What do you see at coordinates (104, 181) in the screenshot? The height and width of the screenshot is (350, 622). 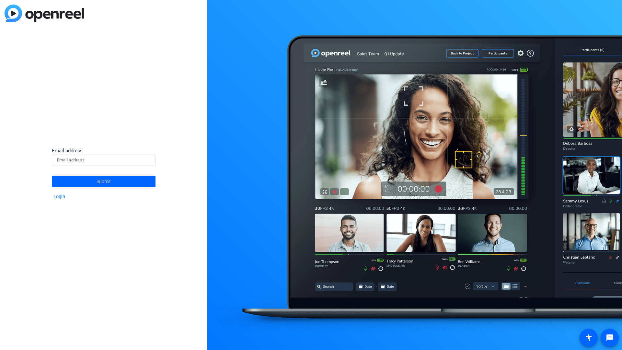 I see `span: Submit` at bounding box center [104, 181].